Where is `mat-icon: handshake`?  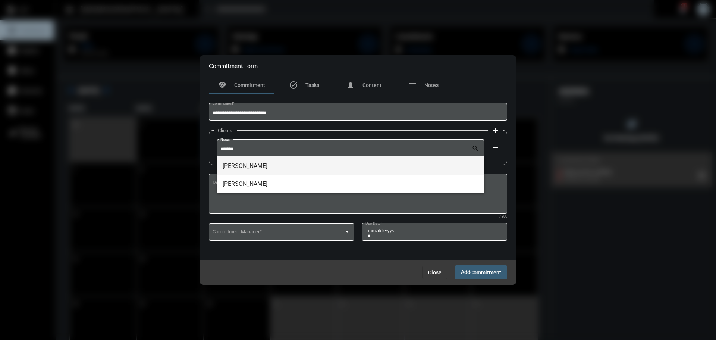 mat-icon: handshake is located at coordinates (222, 85).